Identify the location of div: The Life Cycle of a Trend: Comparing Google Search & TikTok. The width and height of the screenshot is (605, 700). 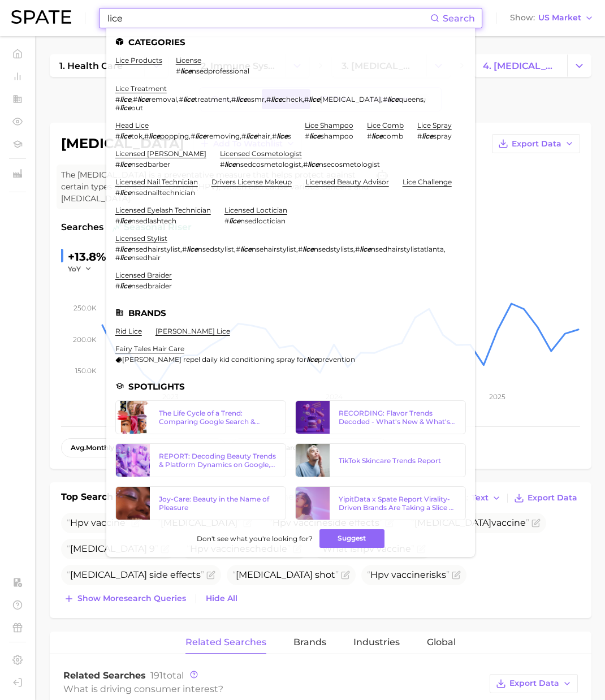
(218, 417).